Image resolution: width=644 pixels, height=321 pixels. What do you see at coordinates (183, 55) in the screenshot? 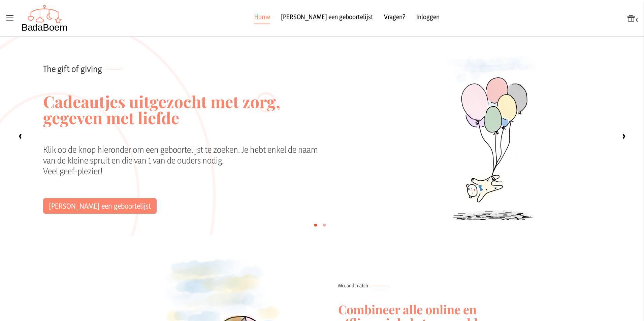
I see `p: The gift of giving` at bounding box center [183, 55].